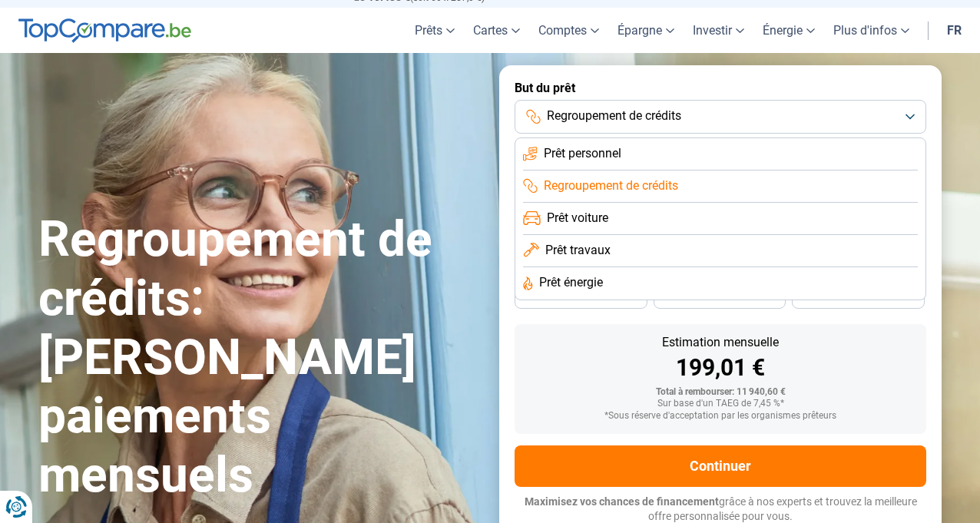 The height and width of the screenshot is (523, 980). I want to click on a: Investir, so click(718, 30).